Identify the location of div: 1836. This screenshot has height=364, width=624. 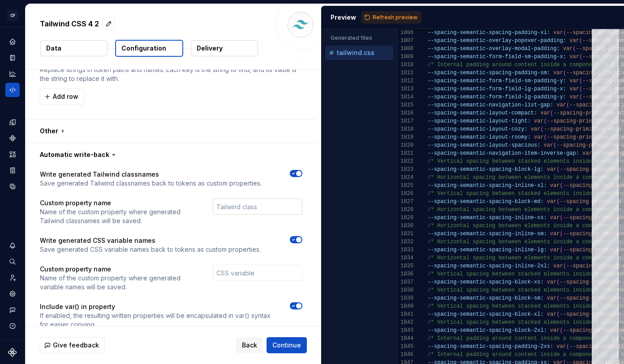
(405, 274).